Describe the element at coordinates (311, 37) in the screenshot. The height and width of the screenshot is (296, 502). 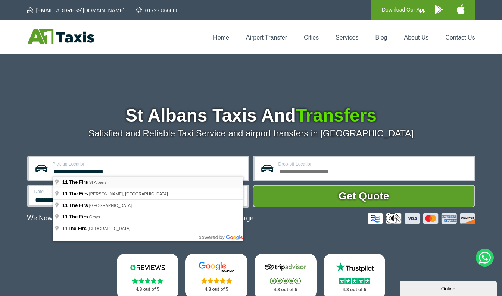
I see `a: Cities` at that location.